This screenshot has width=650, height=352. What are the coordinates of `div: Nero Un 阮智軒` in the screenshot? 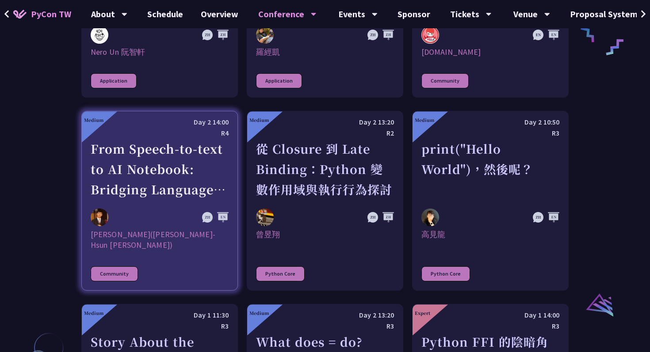 It's located at (160, 52).